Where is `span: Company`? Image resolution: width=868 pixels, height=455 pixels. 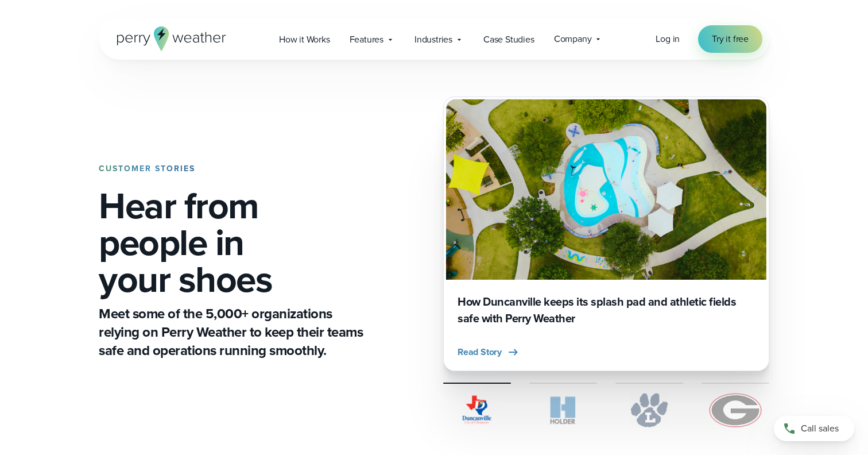
span: Company is located at coordinates (573, 39).